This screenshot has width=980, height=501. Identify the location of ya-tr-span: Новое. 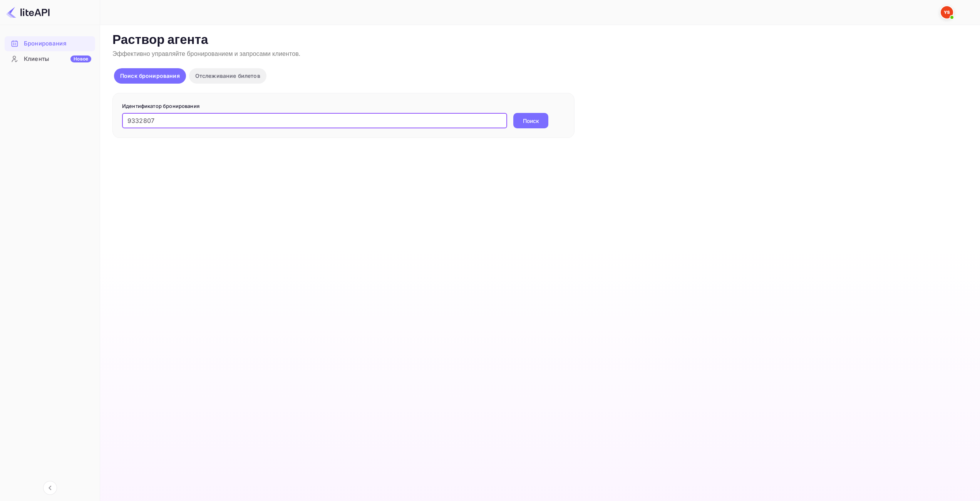
(81, 59).